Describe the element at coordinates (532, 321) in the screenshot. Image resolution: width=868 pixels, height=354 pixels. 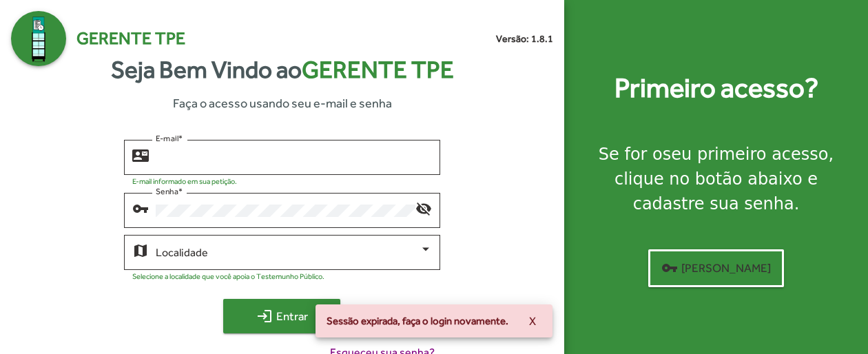
I see `span: X` at that location.